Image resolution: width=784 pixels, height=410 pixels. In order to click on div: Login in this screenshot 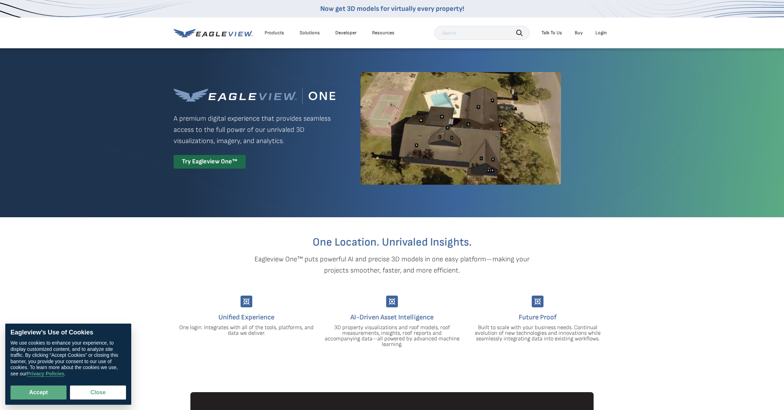, I will do `click(601, 33)`.